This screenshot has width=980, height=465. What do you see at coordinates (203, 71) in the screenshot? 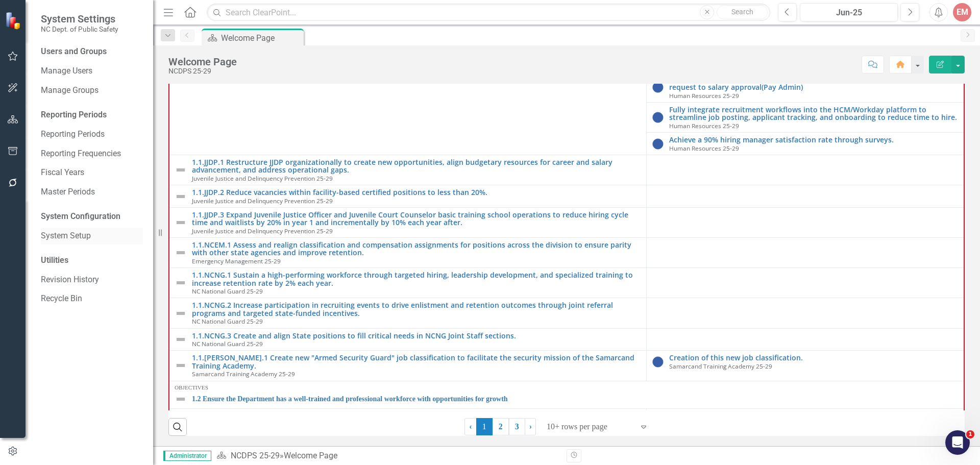
I see `div: NCDPS 25-29` at bounding box center [203, 71].